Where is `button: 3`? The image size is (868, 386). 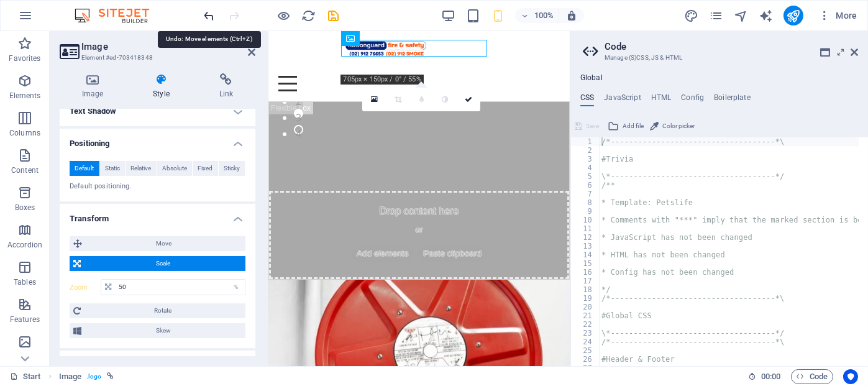 button: 3 is located at coordinates (30, 82).